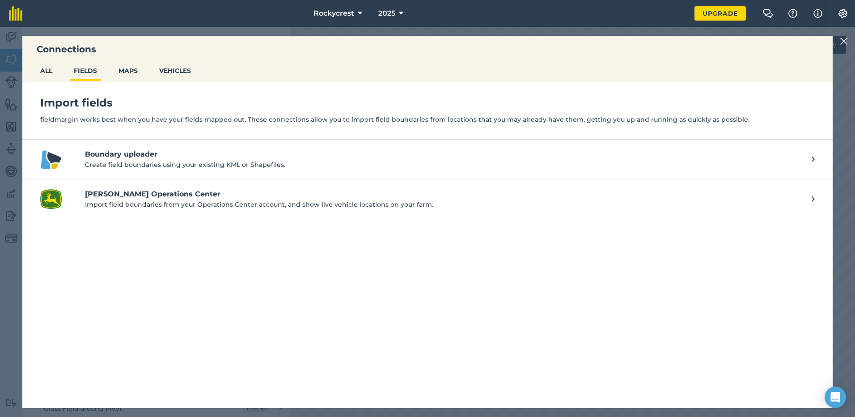 Image resolution: width=855 pixels, height=417 pixels. What do you see at coordinates (768, 13) in the screenshot?
I see `img: Two speech bubbles overlapping with the left bubble in the forefront` at bounding box center [768, 13].